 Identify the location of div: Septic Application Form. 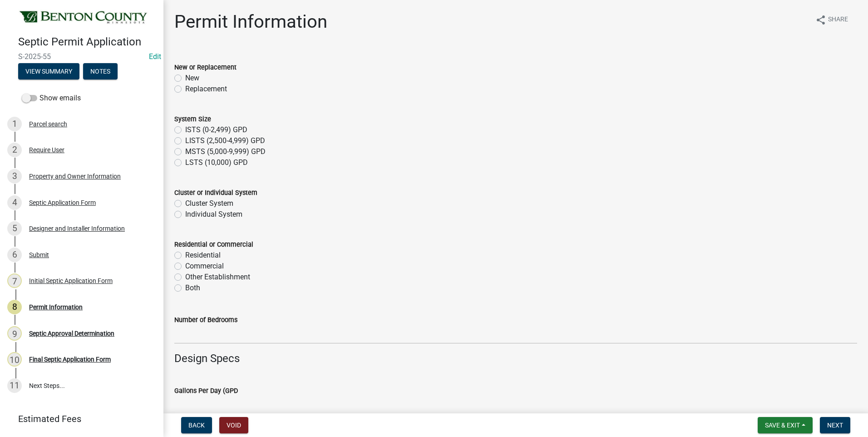
(62, 202).